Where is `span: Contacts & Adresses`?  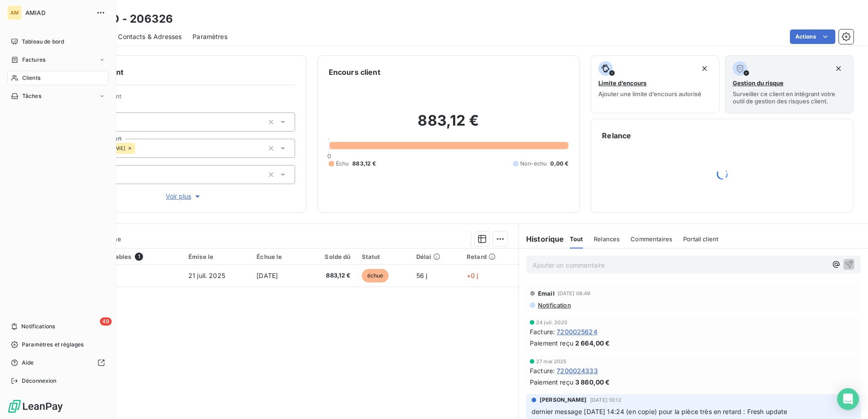 span: Contacts & Adresses is located at coordinates (150, 37).